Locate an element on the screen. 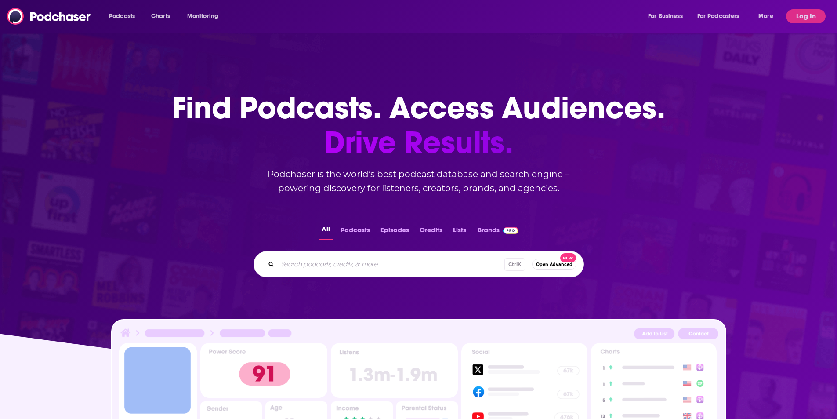 The image size is (837, 419). h2: Podchaser is the world’s best podcast database and search engine – powering discovery for listene... is located at coordinates (419, 181).